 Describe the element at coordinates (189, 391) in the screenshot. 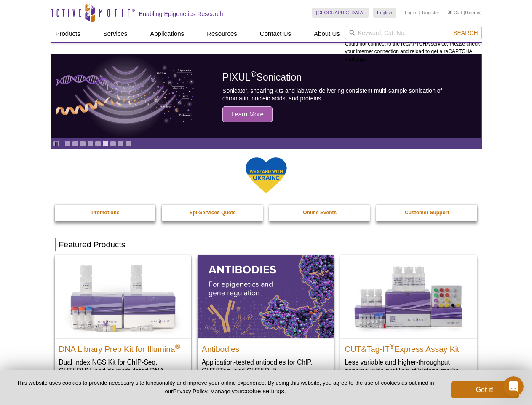

I see `a: Privacy Policy` at that location.